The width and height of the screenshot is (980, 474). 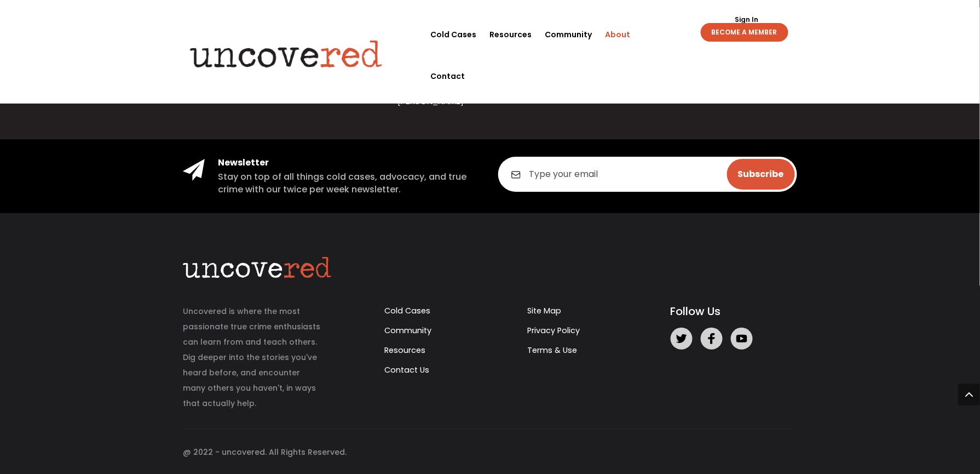 What do you see at coordinates (647, 174) in the screenshot?
I see `input: Type your email` at bounding box center [647, 174].